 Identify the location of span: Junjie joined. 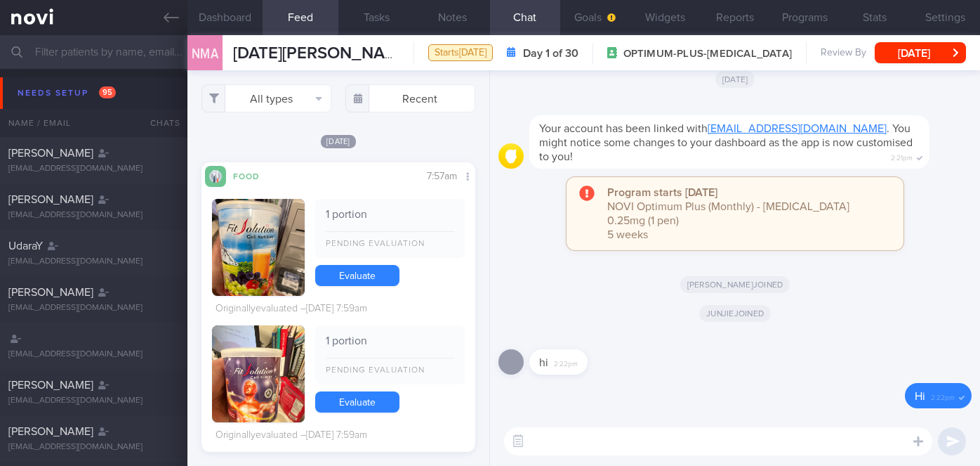
(735, 313).